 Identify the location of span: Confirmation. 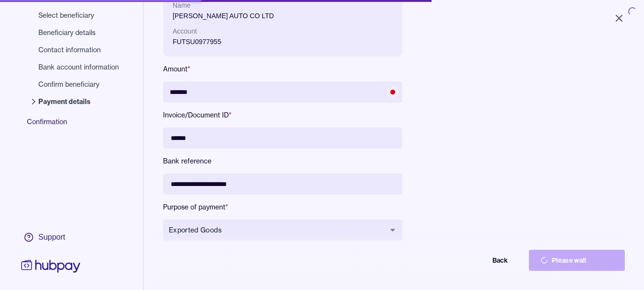
(78, 126).